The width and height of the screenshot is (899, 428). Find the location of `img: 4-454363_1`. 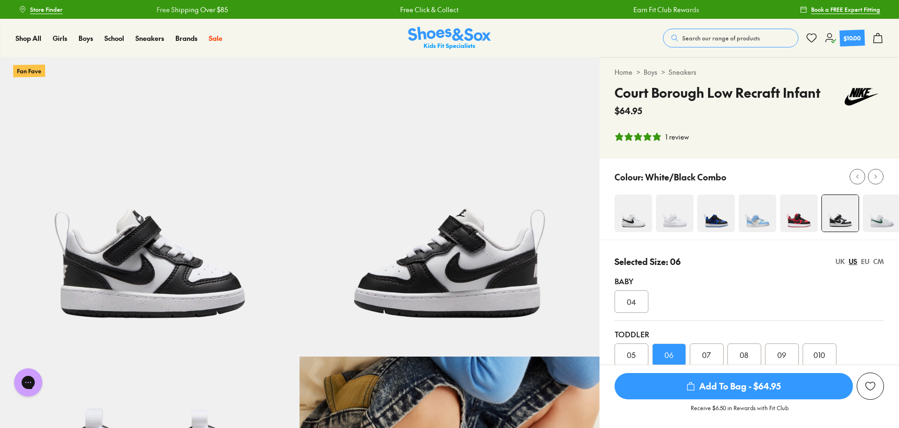

img: 4-454363_1 is located at coordinates (675, 213).